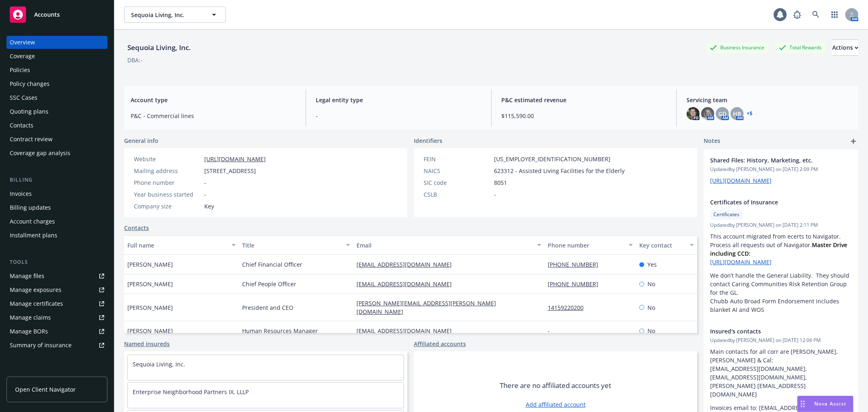  Describe the element at coordinates (33, 235) in the screenshot. I see `div: Installment plans` at that location.